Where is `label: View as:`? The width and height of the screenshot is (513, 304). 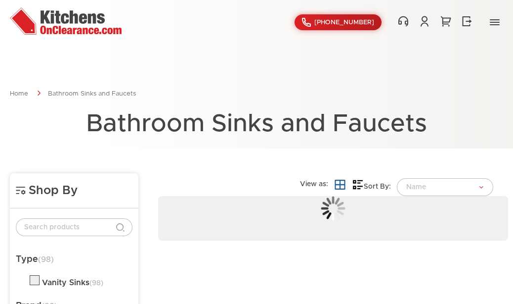
label: View as: is located at coordinates (314, 184).